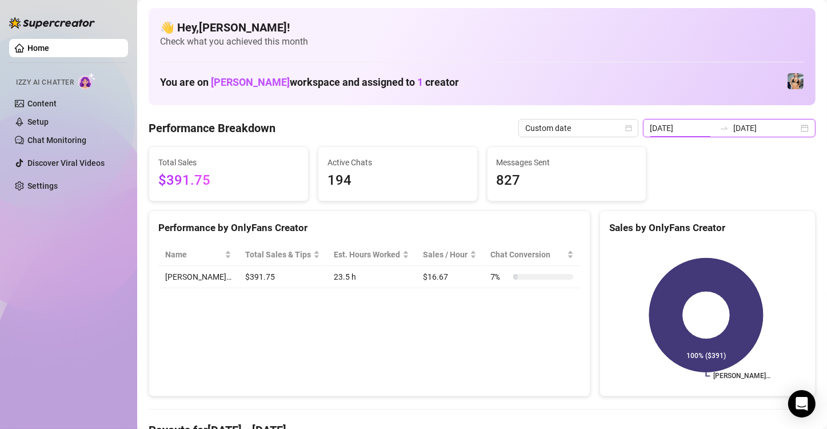 The image size is (827, 429). I want to click on div: Open Intercom Messenger, so click(802, 404).